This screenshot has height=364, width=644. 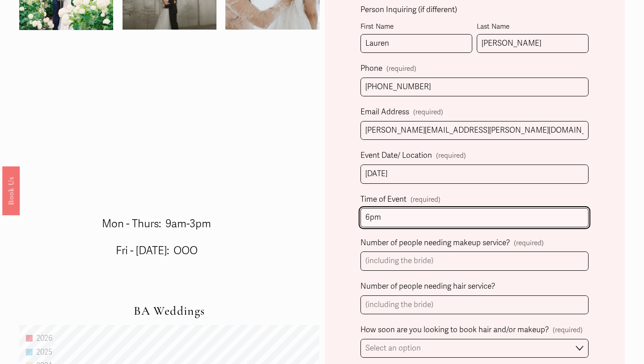 What do you see at coordinates (533, 27) in the screenshot?
I see `div: Last Name` at bounding box center [533, 27].